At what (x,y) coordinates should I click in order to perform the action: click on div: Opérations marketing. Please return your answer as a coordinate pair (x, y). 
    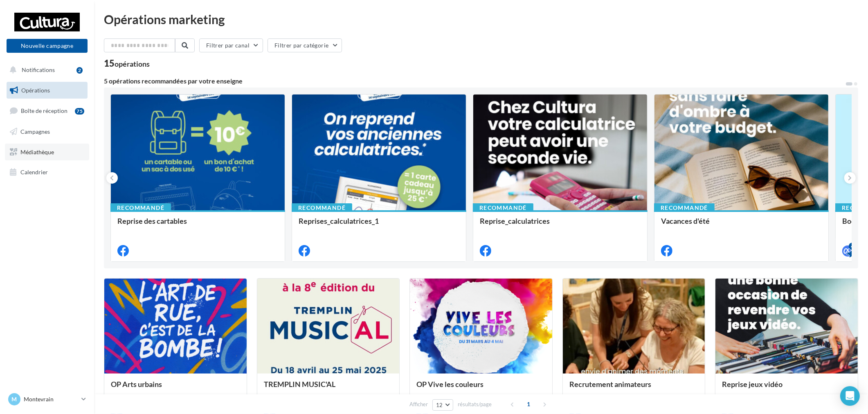
    Looking at the image, I should click on (481, 19).